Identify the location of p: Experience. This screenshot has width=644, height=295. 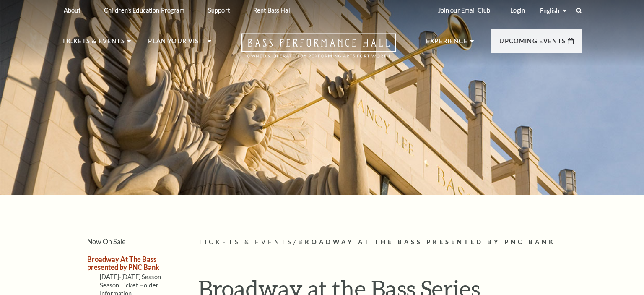
(447, 43).